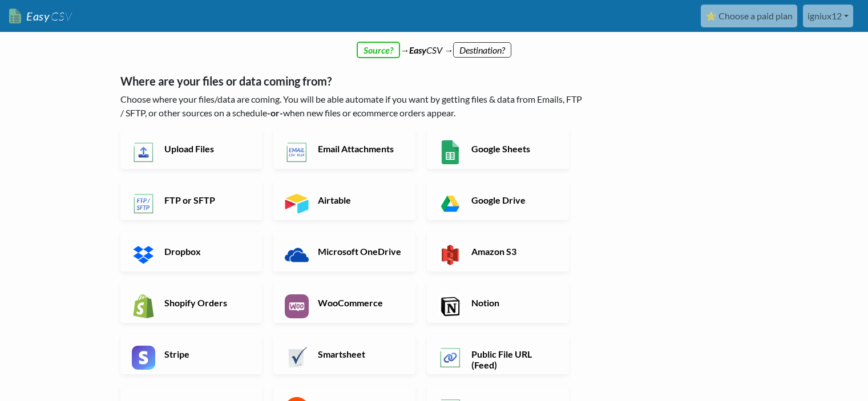  Describe the element at coordinates (353, 81) in the screenshot. I see `h5: Where are your files or data coming from?` at that location.